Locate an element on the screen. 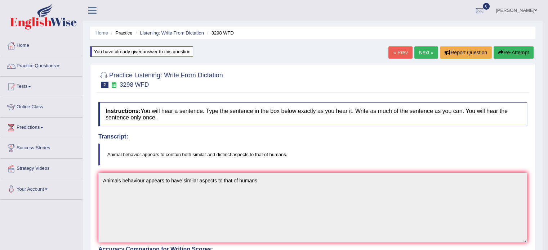 The width and height of the screenshot is (548, 250). a: Online Class is located at coordinates (41, 106).